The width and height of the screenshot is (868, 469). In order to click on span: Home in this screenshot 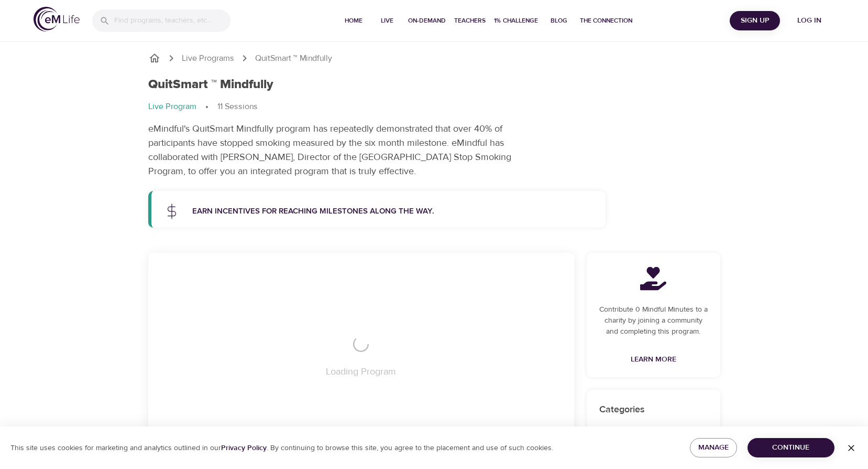, I will do `click(353, 20)`.